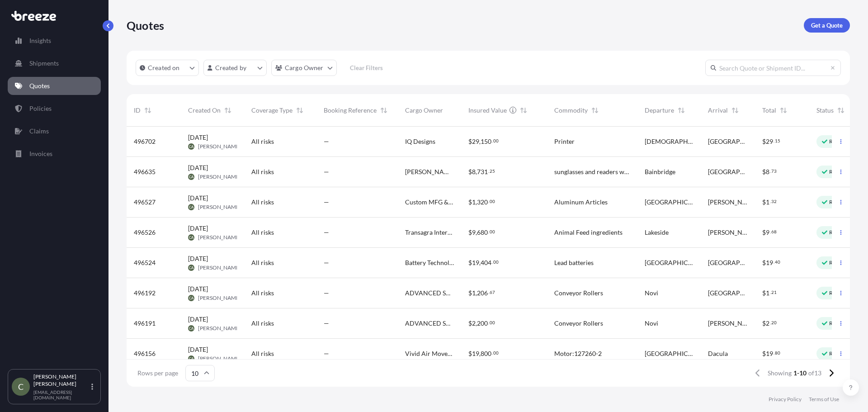 Image resolution: width=868 pixels, height=412 pixels. Describe the element at coordinates (774, 292) in the screenshot. I see `span: 21` at that location.